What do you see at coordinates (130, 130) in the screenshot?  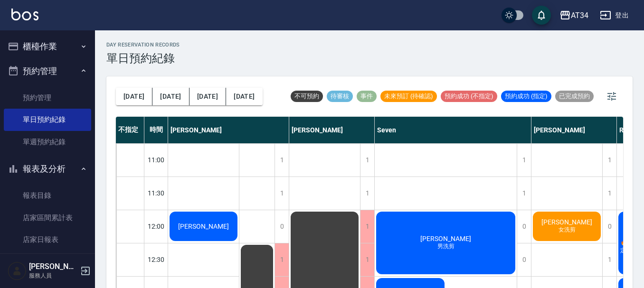 I see `div: 不指定` at bounding box center [130, 130].